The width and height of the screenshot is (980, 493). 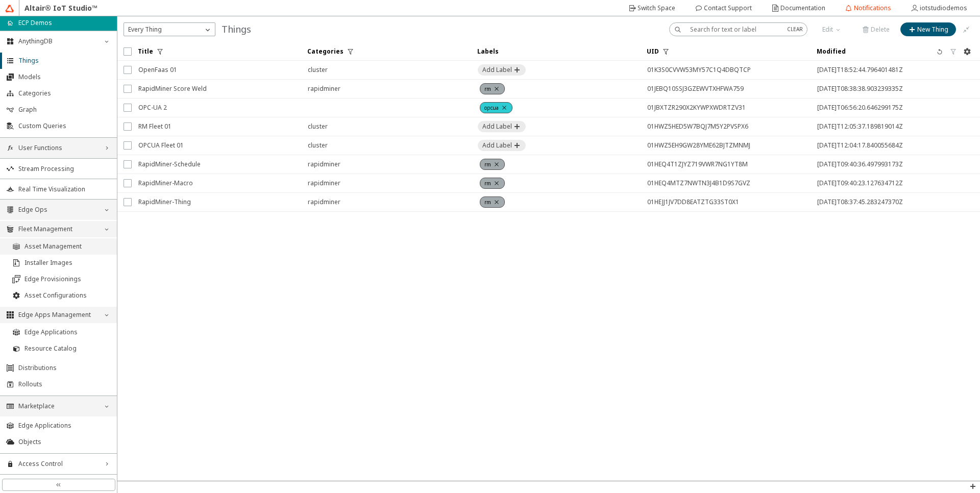 I want to click on span: Things, so click(x=64, y=61).